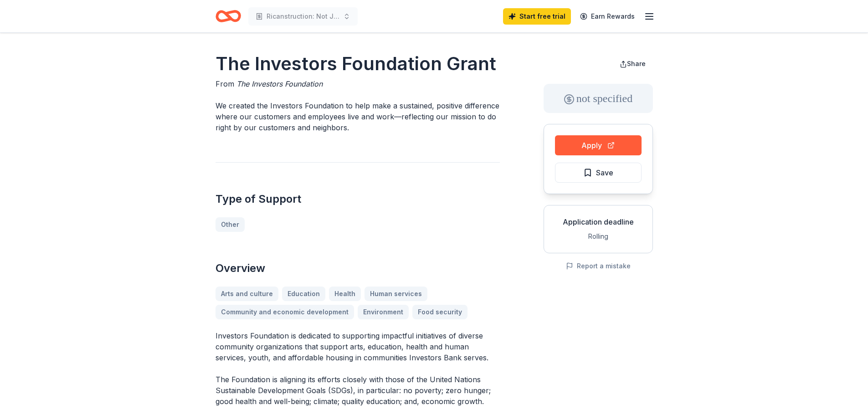 This screenshot has width=868, height=415. I want to click on h1: The Investors Foundation Grant, so click(358, 64).